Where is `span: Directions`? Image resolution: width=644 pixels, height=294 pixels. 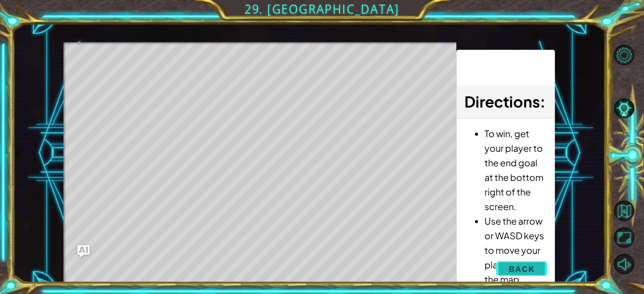 span: Directions is located at coordinates (501, 102).